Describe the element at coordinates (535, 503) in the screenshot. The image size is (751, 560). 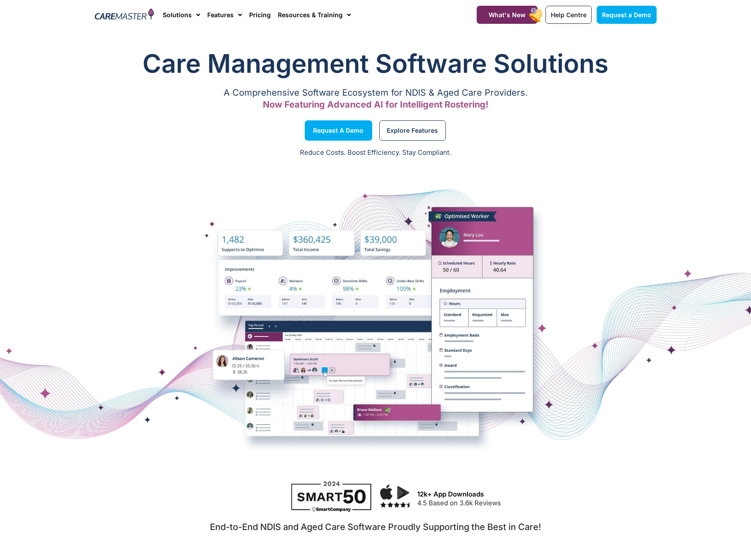
I see `p: 4.5 Based on 3.6k Reviews` at that location.